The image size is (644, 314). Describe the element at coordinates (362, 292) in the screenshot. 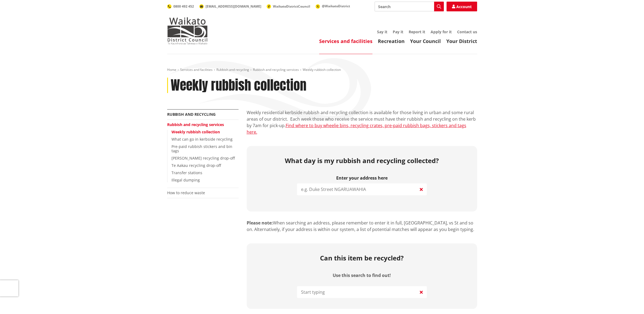

I see `input: Start typing` at that location.